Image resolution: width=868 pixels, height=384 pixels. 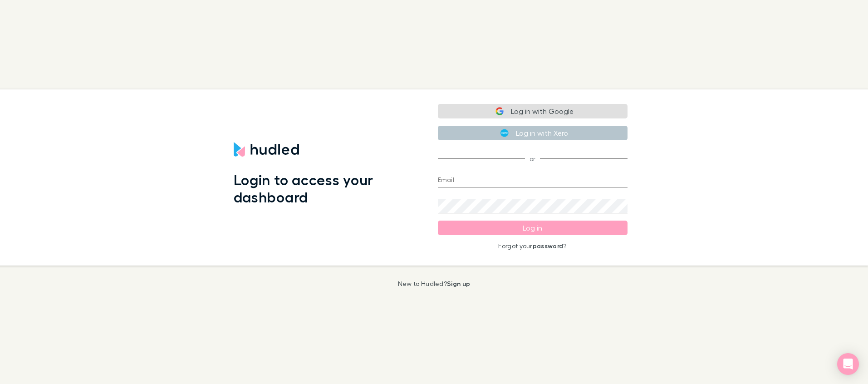 I want to click on a: Sign up, so click(x=458, y=283).